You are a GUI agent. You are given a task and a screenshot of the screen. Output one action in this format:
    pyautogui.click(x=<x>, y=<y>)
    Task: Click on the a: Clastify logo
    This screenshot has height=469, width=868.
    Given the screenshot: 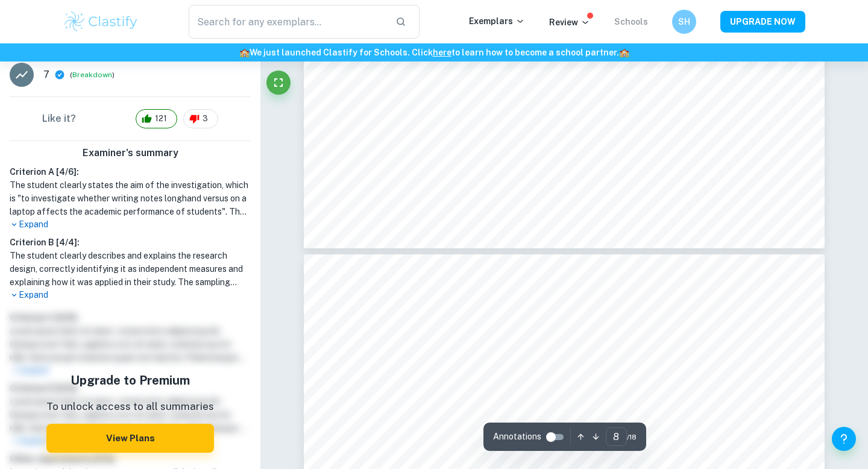 What is the action you would take?
    pyautogui.click(x=101, y=22)
    